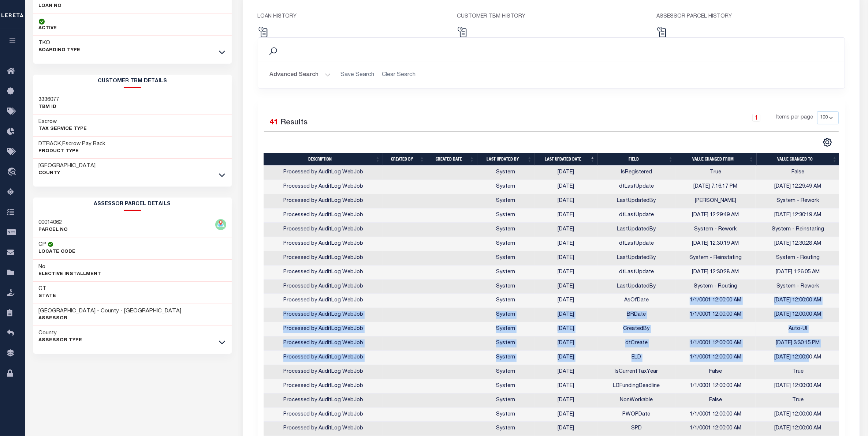 The image size is (868, 436). Describe the element at coordinates (636, 344) in the screenshot. I see `td: dtCreate` at that location.